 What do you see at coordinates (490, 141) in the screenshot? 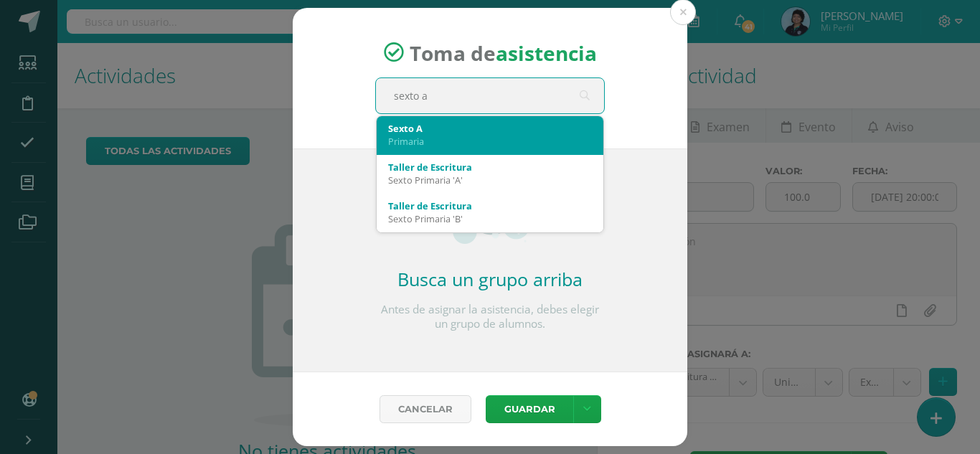
I see `div: Primaria` at bounding box center [490, 141].